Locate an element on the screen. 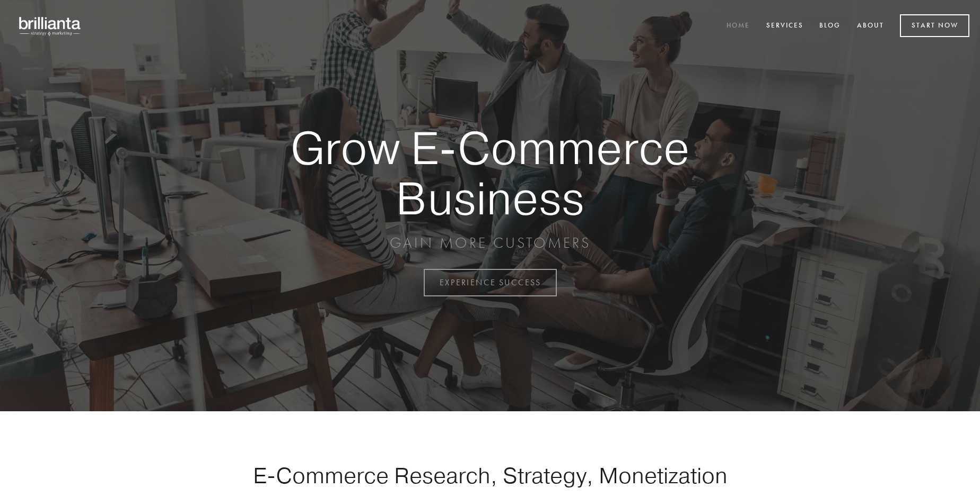 This screenshot has width=980, height=497. img: brillianta - research, strategy, marketing is located at coordinates (51, 26).